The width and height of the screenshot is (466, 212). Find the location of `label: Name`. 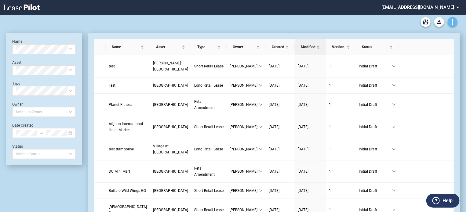

label: Name is located at coordinates (17, 42).